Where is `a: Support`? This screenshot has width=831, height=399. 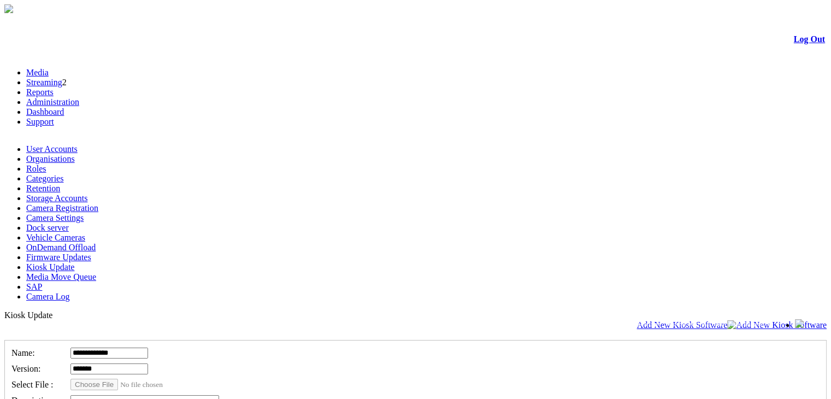
a: Support is located at coordinates (40, 121).